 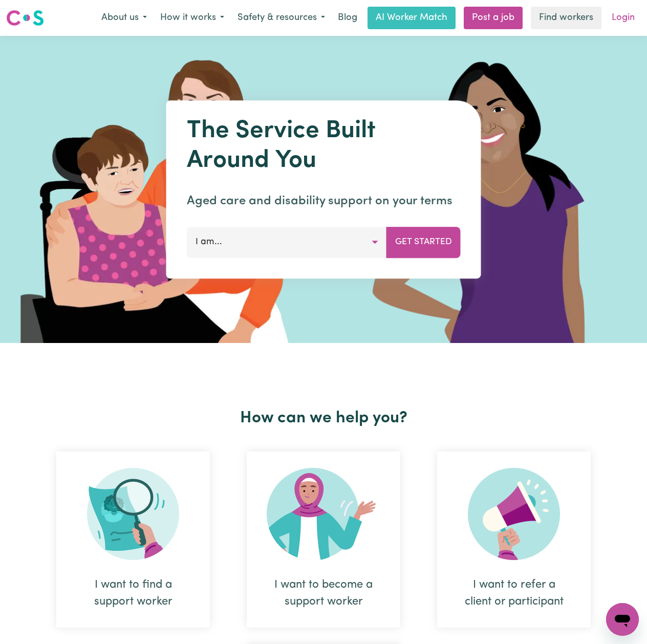 I want to click on img: Become Worker, so click(x=324, y=514).